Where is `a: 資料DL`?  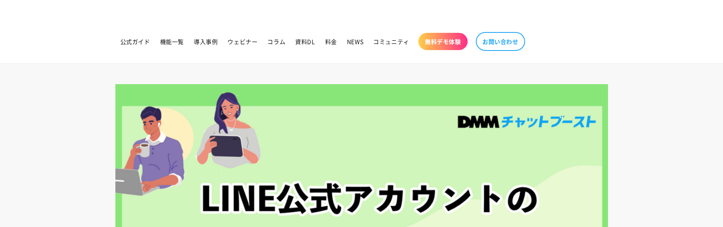
a: 資料DL is located at coordinates (305, 41).